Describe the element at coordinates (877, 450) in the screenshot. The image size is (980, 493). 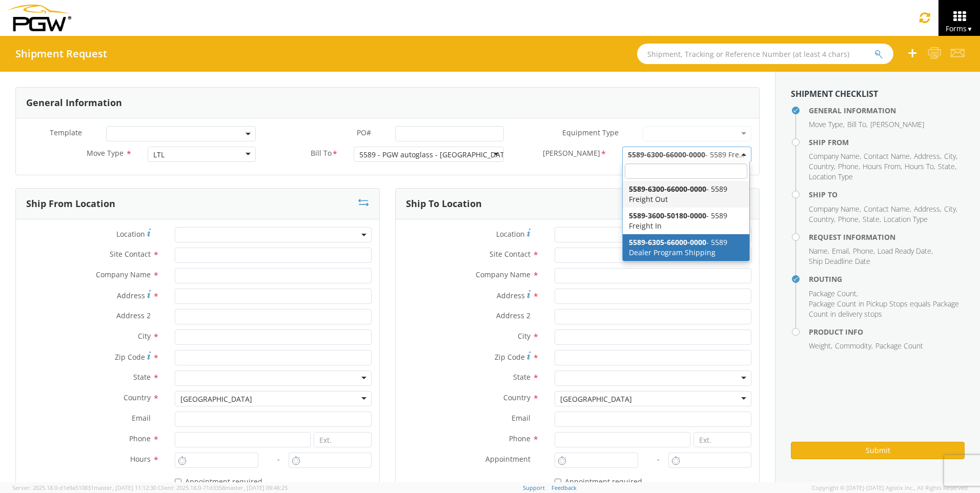
I see `button: Submit` at that location.